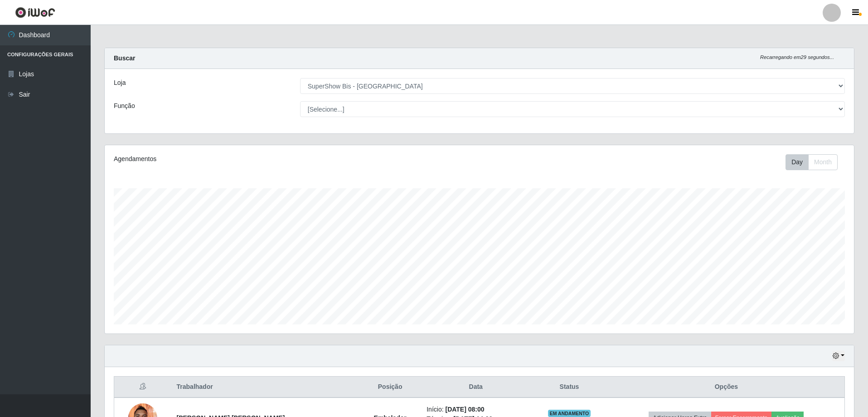 This screenshot has width=868, height=417. Describe the element at coordinates (124, 58) in the screenshot. I see `strong: Buscar` at that location.